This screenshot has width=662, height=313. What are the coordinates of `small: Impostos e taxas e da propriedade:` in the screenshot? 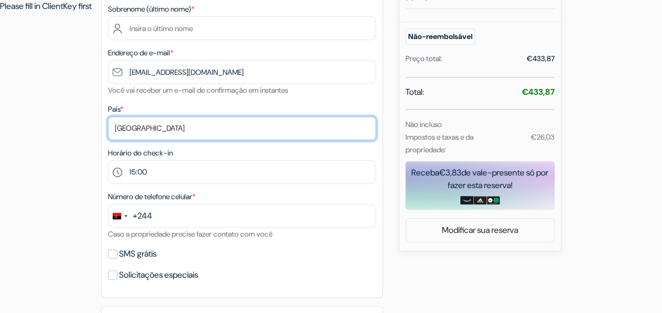 It's located at (439, 143).